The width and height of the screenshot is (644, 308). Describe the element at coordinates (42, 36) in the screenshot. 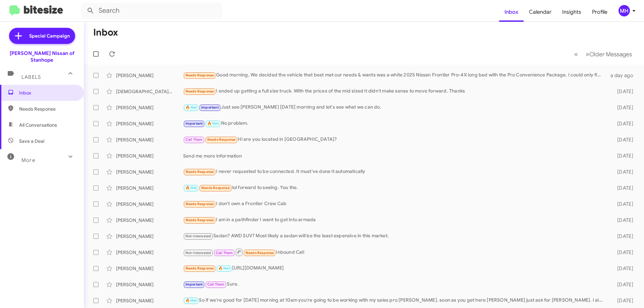

I see `a: Special Campaign` at that location.